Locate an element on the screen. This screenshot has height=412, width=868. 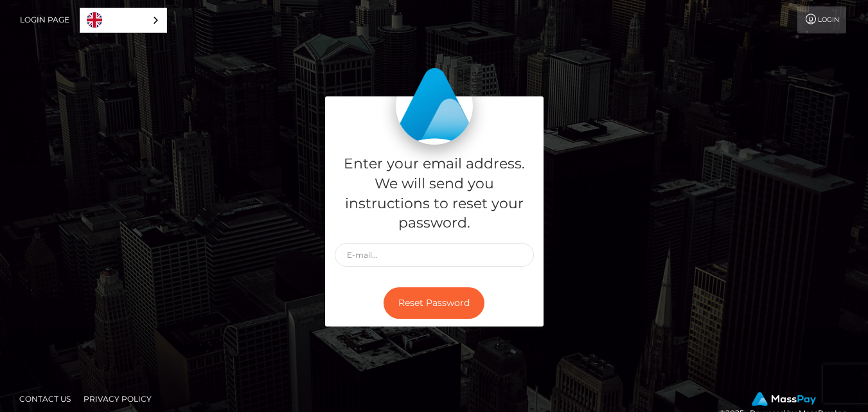
a: Contact Us is located at coordinates (45, 398).